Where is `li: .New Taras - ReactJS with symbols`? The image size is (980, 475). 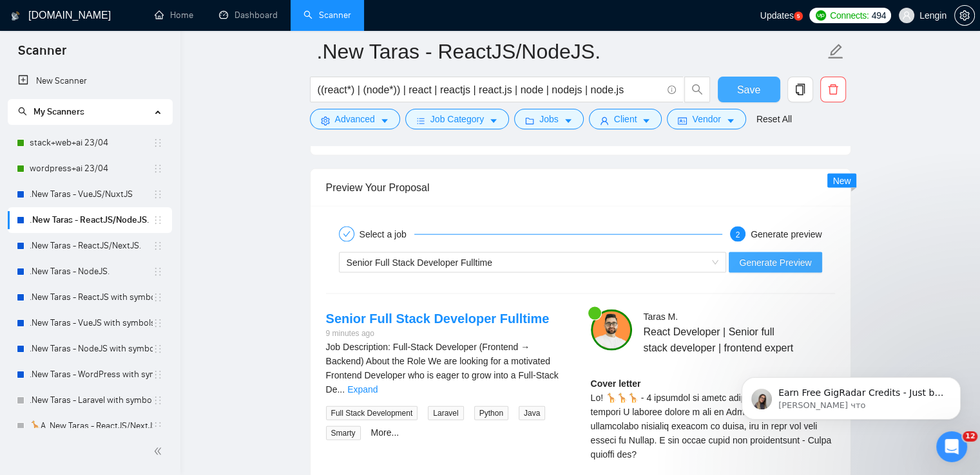
li: .New Taras - ReactJS with symbols is located at coordinates (90, 298).